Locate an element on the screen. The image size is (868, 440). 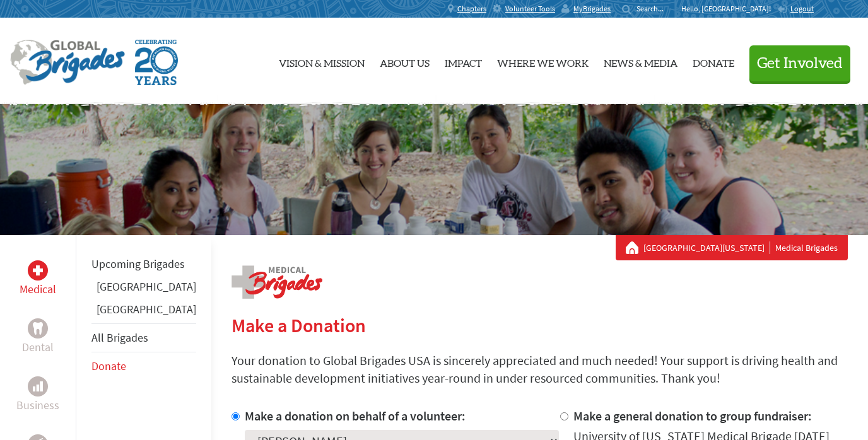
img: Medical is located at coordinates (38, 270).